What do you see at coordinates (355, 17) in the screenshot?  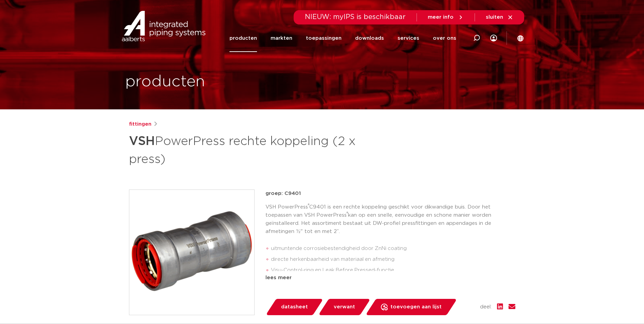 I see `span: NIEUW: myIPS is beschikbaar` at bounding box center [355, 17].